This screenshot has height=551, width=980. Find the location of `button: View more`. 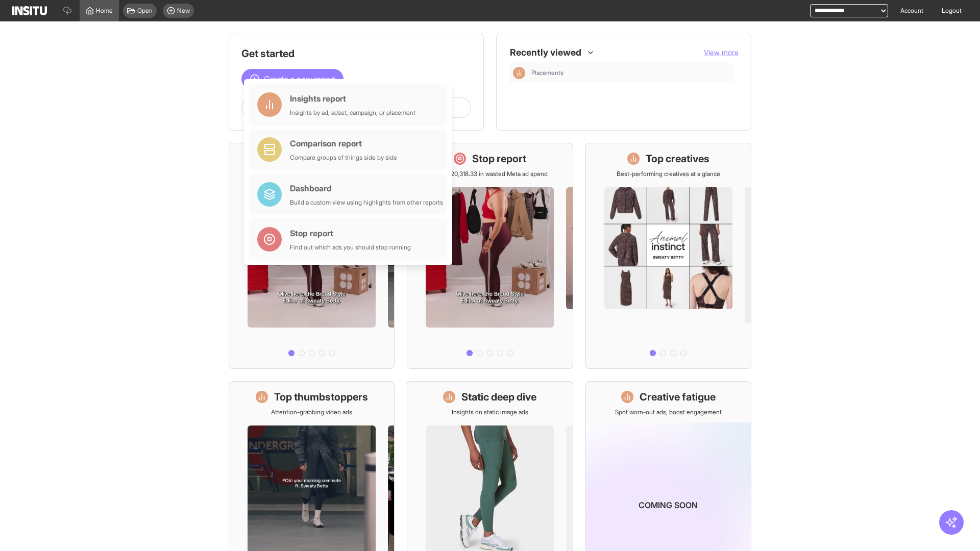

button: View more is located at coordinates (721, 52).